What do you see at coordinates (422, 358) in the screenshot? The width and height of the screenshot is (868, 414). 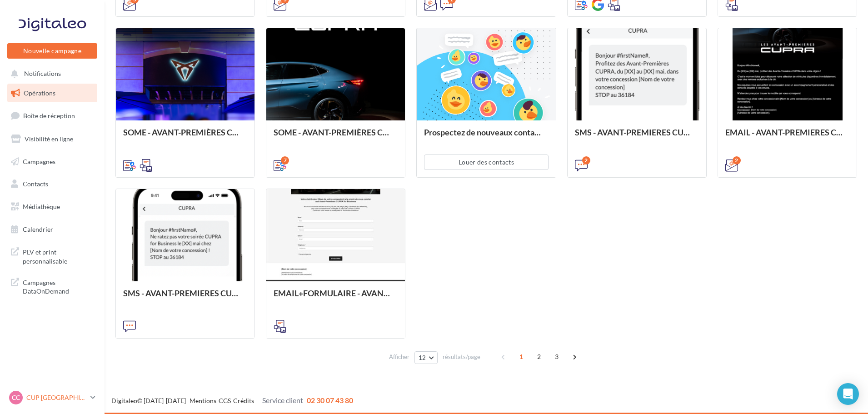 I see `span: 12` at bounding box center [422, 358].